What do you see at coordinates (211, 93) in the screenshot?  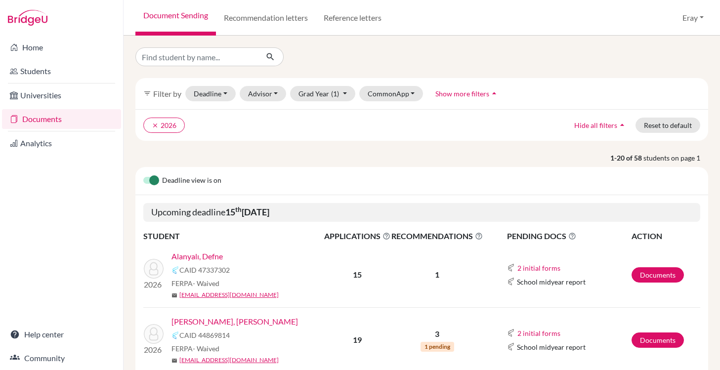 I see `button: Deadline` at bounding box center [211, 93].